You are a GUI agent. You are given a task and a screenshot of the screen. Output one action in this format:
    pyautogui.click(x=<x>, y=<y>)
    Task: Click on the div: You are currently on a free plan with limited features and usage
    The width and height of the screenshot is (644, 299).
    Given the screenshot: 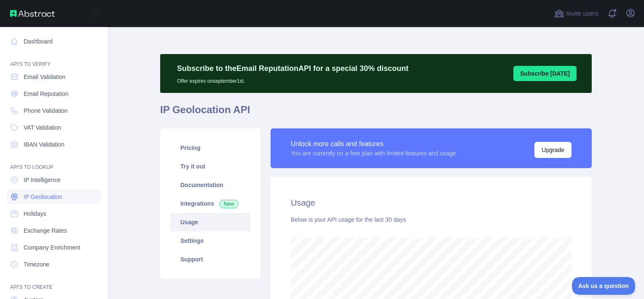 What is the action you would take?
    pyautogui.click(x=374, y=153)
    